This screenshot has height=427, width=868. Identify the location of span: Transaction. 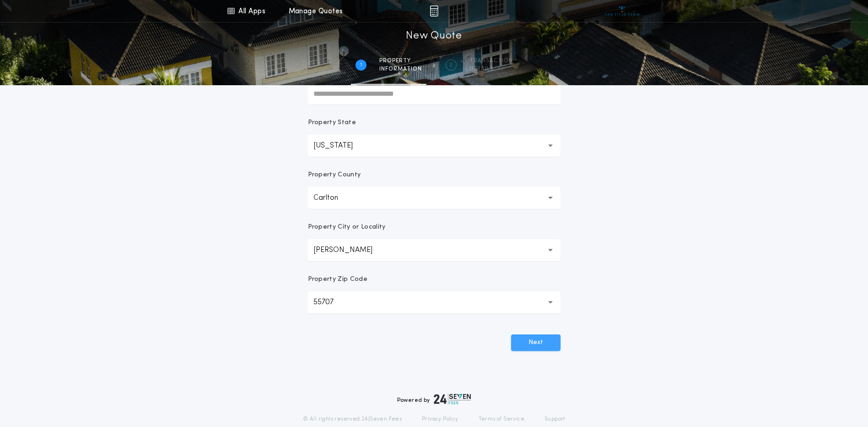
(491, 61).